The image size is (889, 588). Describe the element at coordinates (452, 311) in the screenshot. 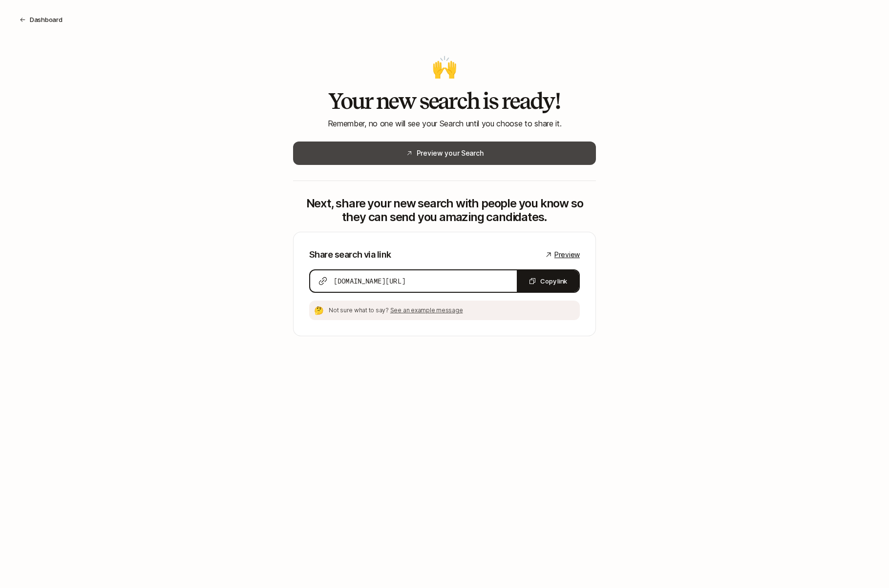

I see `p: Not sure what to say?` at that location.